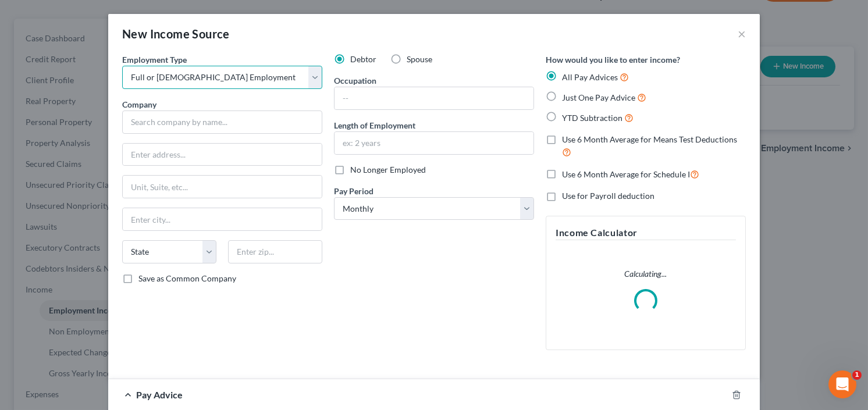 Image resolution: width=868 pixels, height=410 pixels. I want to click on span: Spouse, so click(420, 59).